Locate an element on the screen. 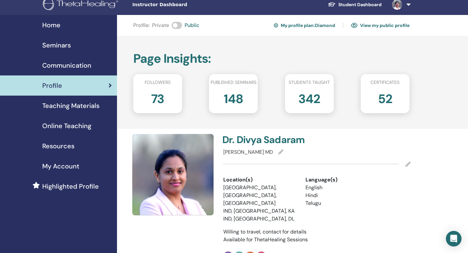 This screenshot has width=468, height=253. span: Resources is located at coordinates (58, 146).